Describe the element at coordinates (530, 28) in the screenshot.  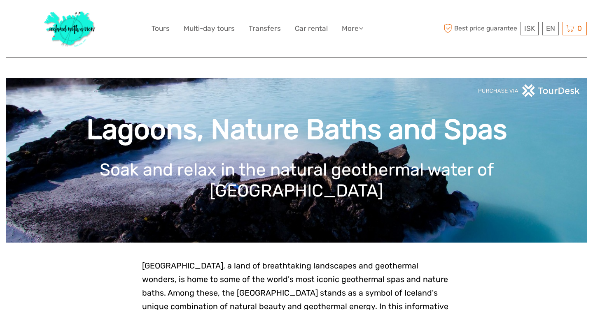
I see `span: ISK` at that location.